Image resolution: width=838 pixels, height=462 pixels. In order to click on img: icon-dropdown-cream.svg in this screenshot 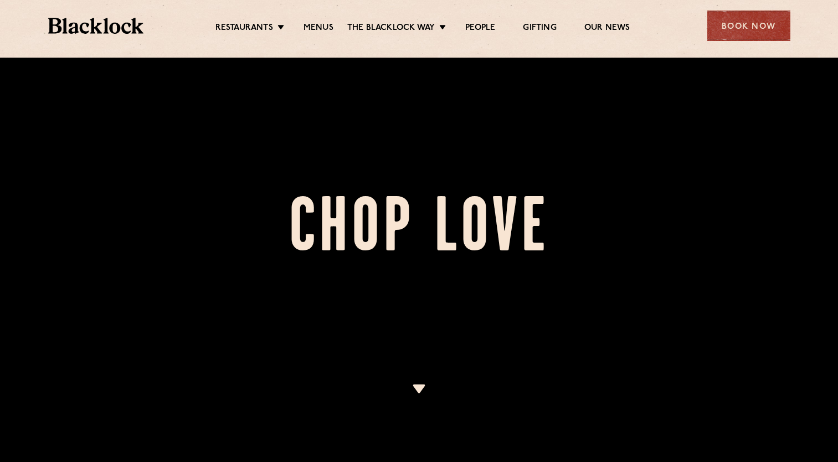, I will do `click(419, 389)`.